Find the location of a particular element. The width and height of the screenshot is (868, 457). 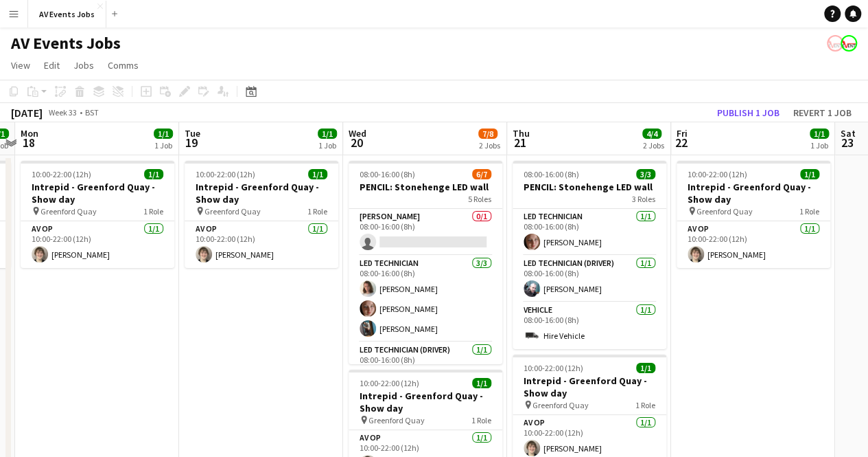

span: Week 33 is located at coordinates (62, 112).